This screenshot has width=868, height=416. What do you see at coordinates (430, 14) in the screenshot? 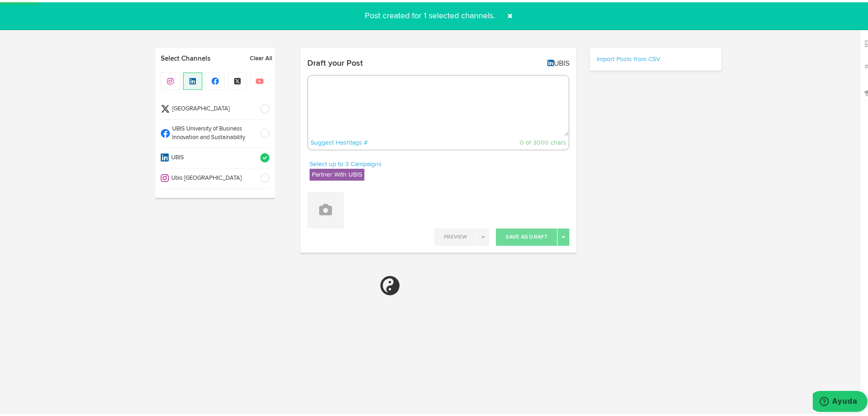
I see `span: Post created for 1 selected channels.` at bounding box center [430, 14].